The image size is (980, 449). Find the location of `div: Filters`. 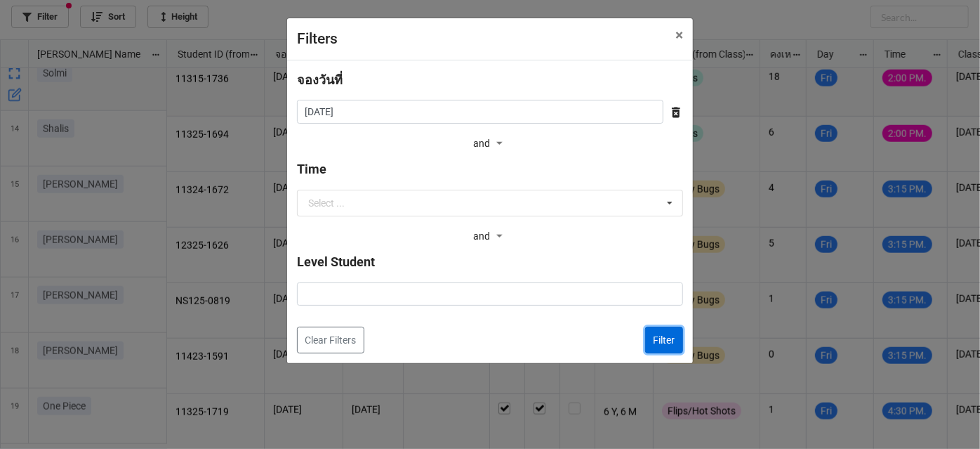

div: Filters is located at coordinates (471, 39).